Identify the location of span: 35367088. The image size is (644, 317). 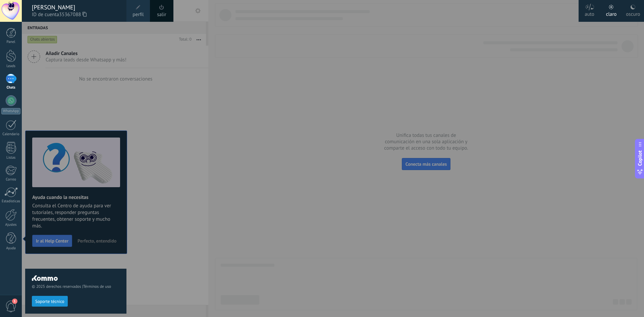
(73, 15).